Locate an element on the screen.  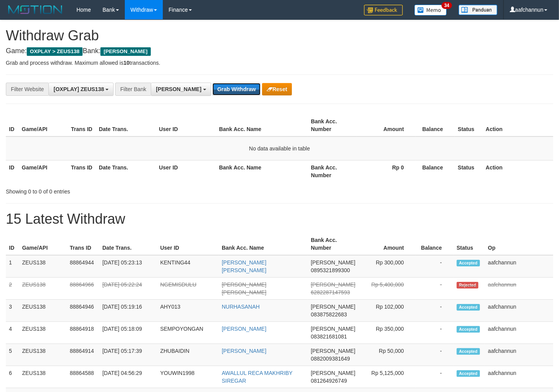
h4: Game: Bank: is located at coordinates (280, 51).